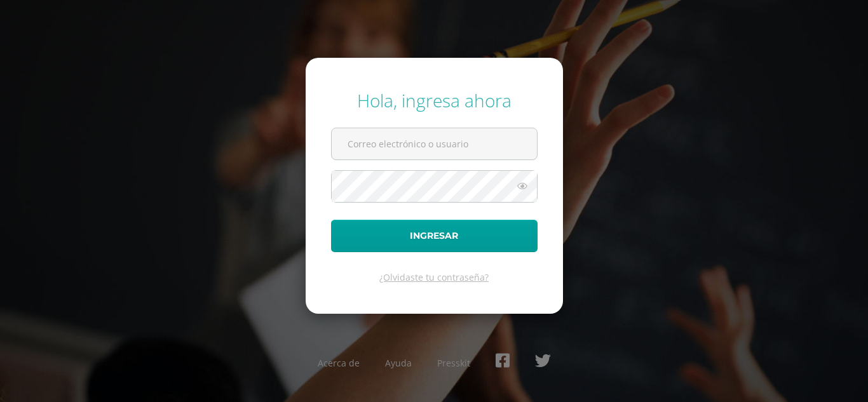  Describe the element at coordinates (454, 363) in the screenshot. I see `a: Presskit` at that location.